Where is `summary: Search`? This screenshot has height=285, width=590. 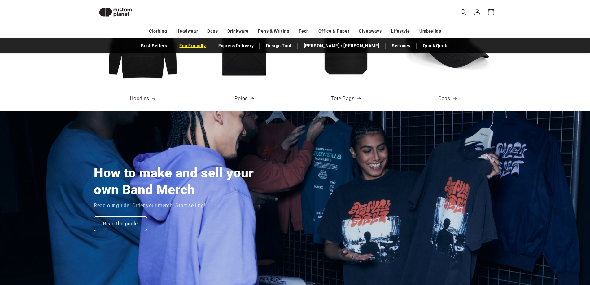
summary: Search is located at coordinates (464, 12).